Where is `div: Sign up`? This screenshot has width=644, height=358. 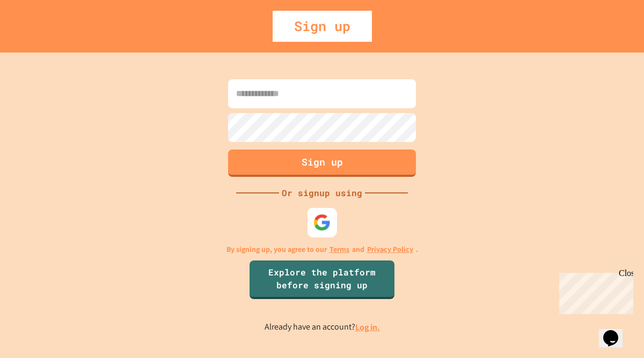
div: Sign up is located at coordinates (322, 26).